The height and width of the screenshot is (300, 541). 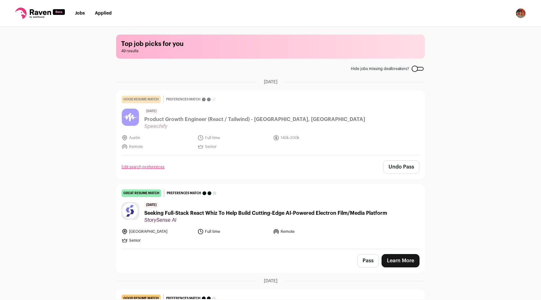 I want to click on span: Hide jobs missing dealbreakers?, so click(x=380, y=69).